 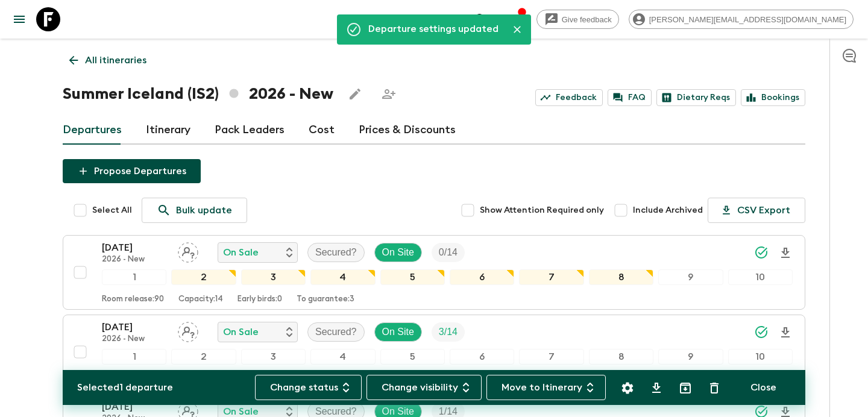 I want to click on button: Edit this itinerary, so click(x=355, y=94).